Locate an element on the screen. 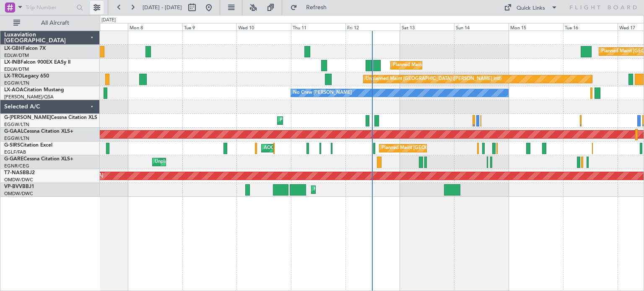 This screenshot has height=291, width=644. span: G-GAAL is located at coordinates (14, 131).